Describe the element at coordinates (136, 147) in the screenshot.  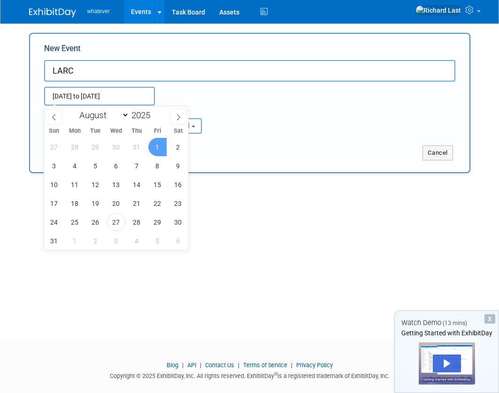
I see `span: July 31, 2025` at that location.